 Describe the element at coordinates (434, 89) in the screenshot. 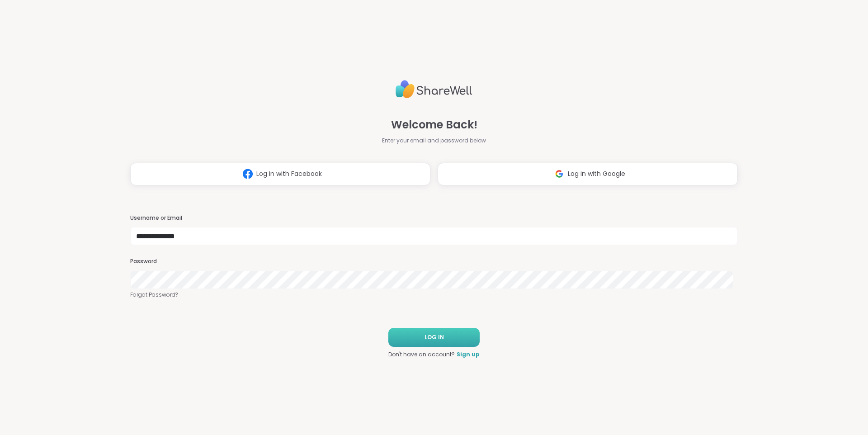

I see `img: ShareWell Logo` at that location.